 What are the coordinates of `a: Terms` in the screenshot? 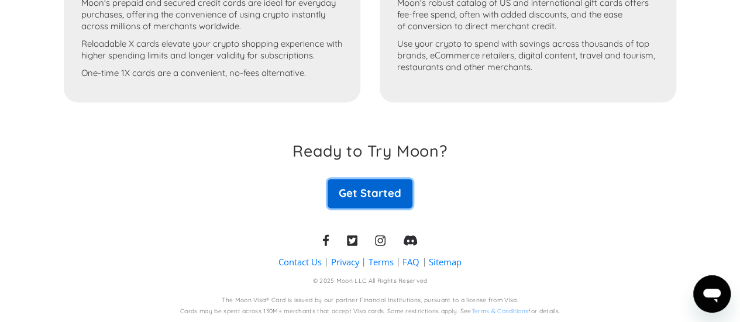 It's located at (381, 262).